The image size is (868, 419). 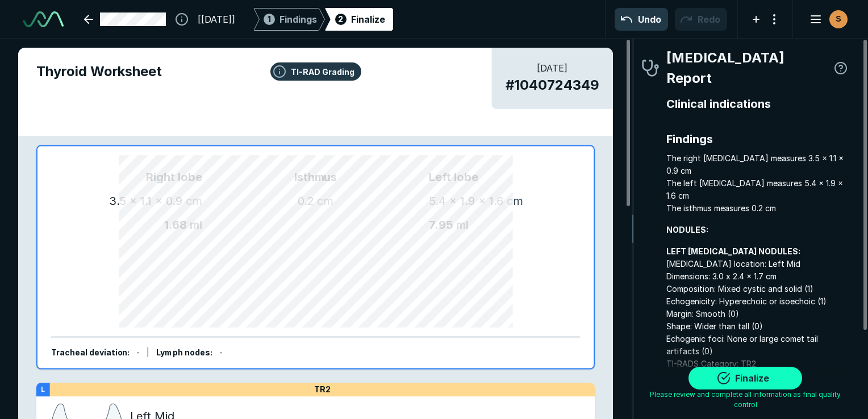 I want to click on div: Finalize, so click(x=368, y=19).